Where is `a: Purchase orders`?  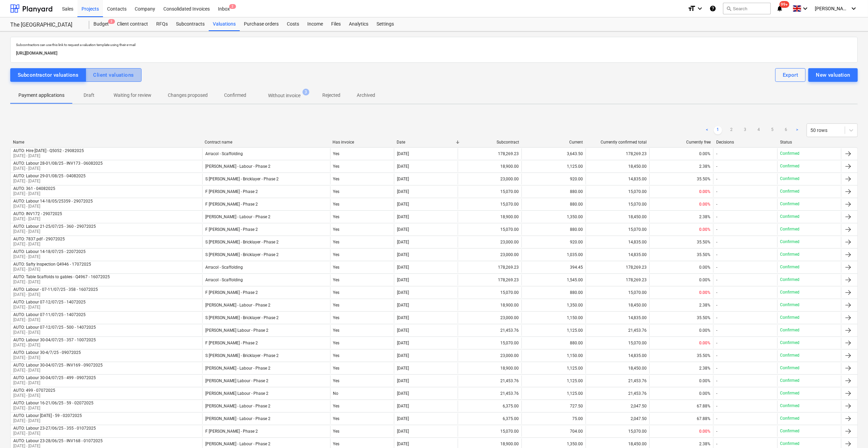
a: Purchase orders is located at coordinates (261, 24).